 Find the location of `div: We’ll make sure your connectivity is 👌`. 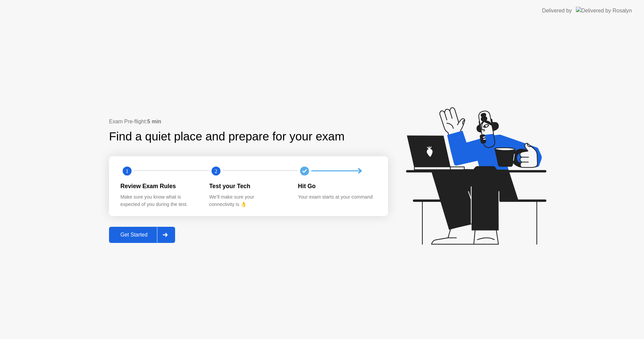

div: We’ll make sure your connectivity is 👌 is located at coordinates (248, 200).